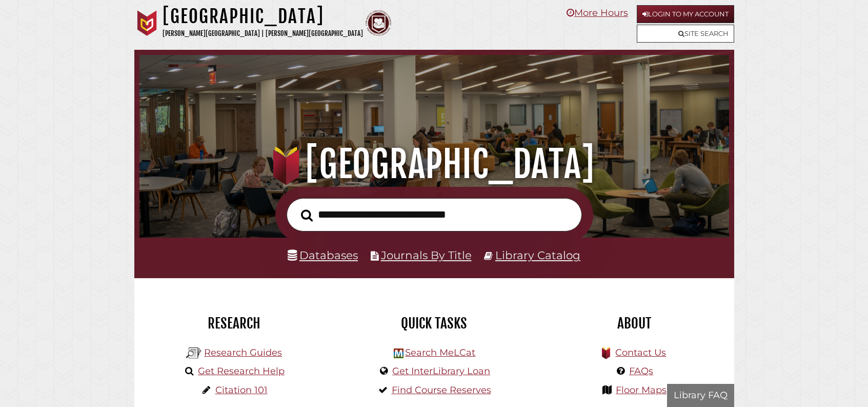 Image resolution: width=868 pixels, height=407 pixels. What do you see at coordinates (426, 255) in the screenshot?
I see `a: Journals By Title` at bounding box center [426, 255].